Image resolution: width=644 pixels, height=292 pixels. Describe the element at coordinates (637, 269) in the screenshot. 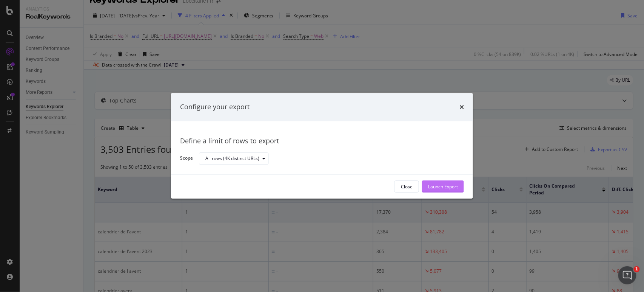

I see `span: 1` at that location.